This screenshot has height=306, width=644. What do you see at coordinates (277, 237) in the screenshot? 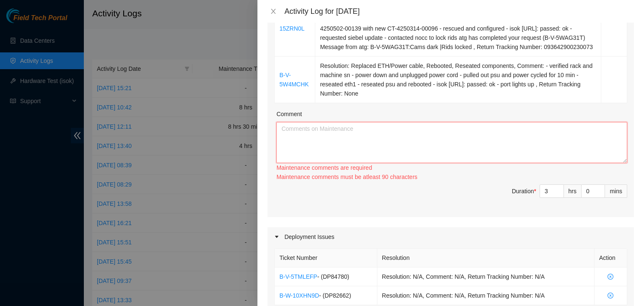
I see `span: caret-right` at bounding box center [277, 237].